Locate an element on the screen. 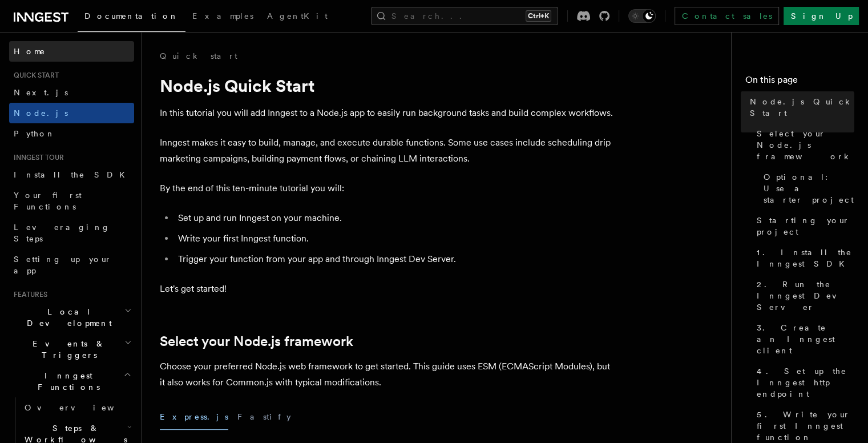  span: Python is located at coordinates (34, 133).